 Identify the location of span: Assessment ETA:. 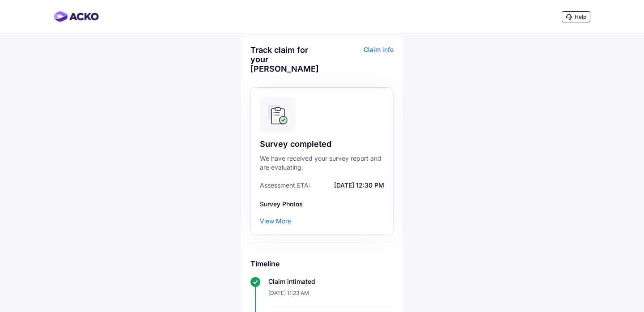
(285, 186).